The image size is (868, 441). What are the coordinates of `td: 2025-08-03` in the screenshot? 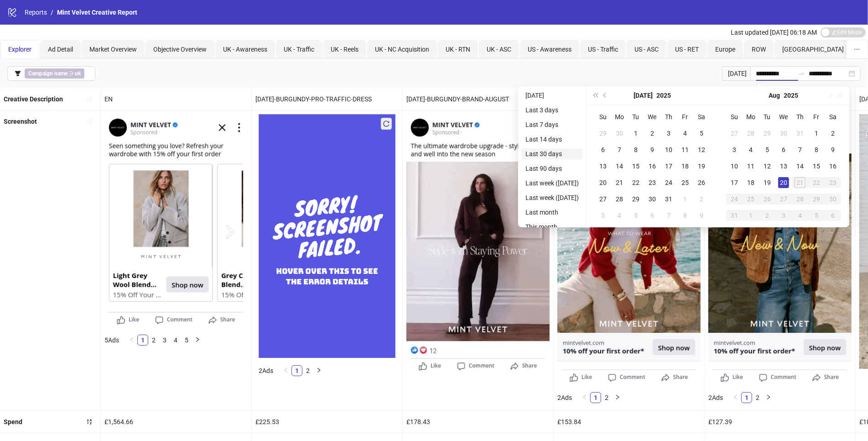 It's located at (603, 215).